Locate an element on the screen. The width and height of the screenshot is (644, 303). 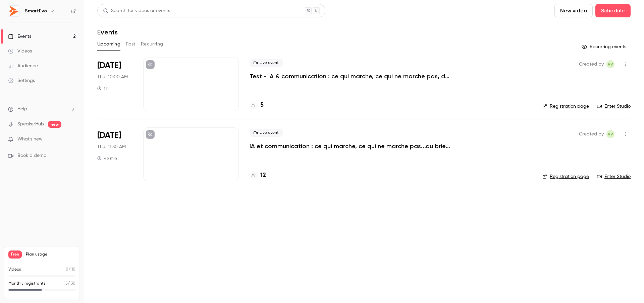
a: Test - IA & communication : ce qui marche, ce qui ne marche pas, du brief à la publication ? is located at coordinates (350, 76).